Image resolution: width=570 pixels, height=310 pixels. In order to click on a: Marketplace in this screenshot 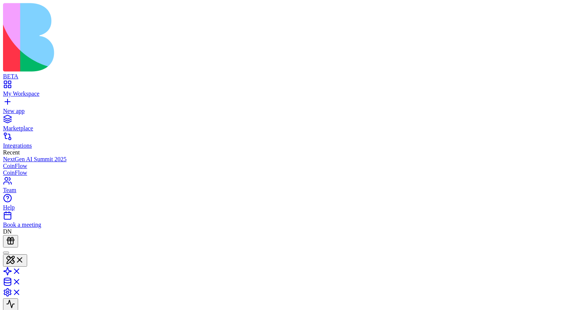, I will do `click(285, 125)`.